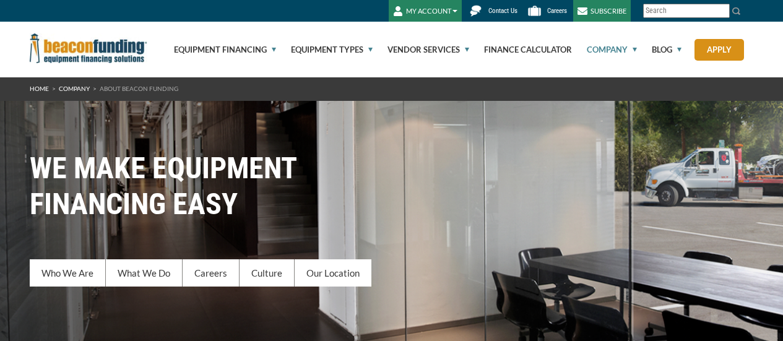  Describe the element at coordinates (686, 11) in the screenshot. I see `input: Search` at that location.